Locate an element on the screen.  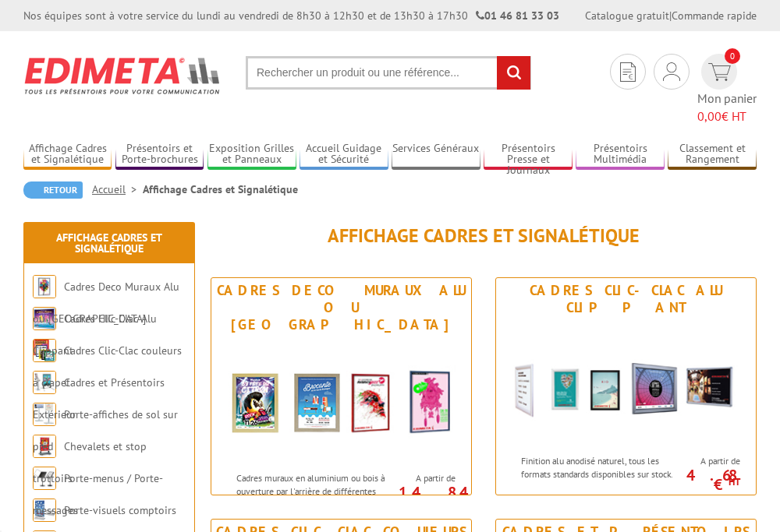
p: Finition alu anodisé naturel, tous les formats standards disponibles sur stock. is located at coordinates (603, 468).